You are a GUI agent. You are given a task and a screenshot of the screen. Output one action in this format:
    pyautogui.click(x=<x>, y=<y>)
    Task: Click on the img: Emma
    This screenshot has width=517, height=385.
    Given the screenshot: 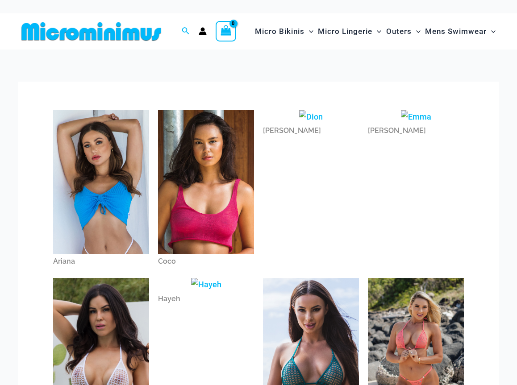 What is the action you would take?
    pyautogui.click(x=416, y=117)
    